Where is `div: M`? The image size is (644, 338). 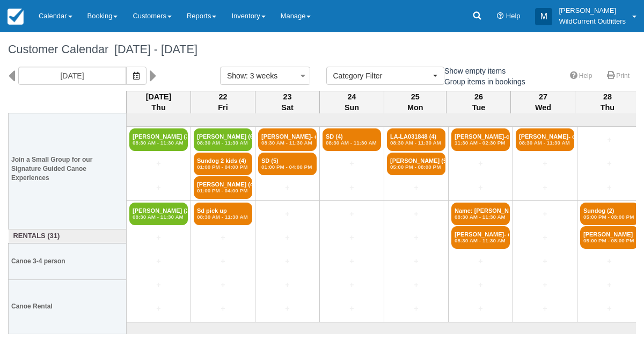
div: M is located at coordinates (544, 17).